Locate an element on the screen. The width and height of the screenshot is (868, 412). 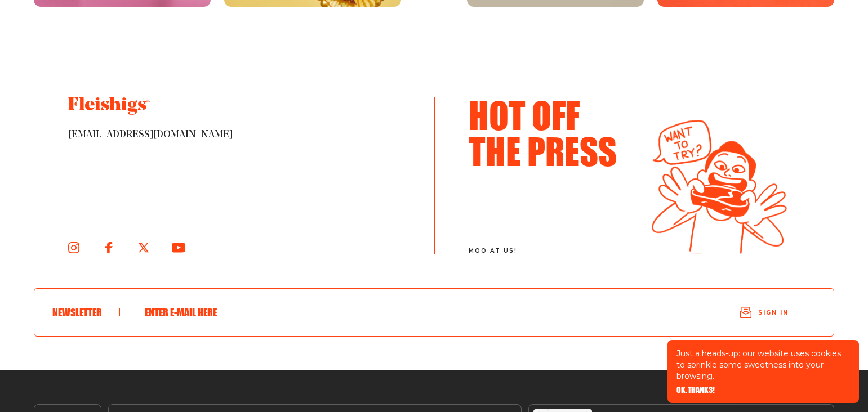
span: Sign in is located at coordinates (773, 313).